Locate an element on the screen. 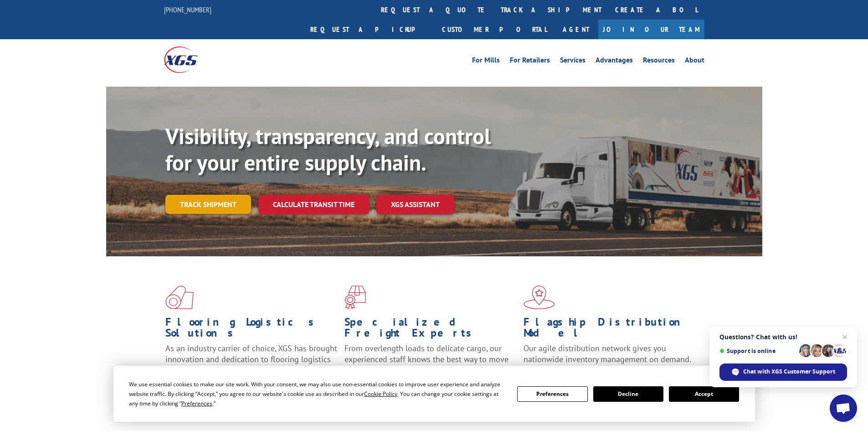 The width and height of the screenshot is (868, 431). a: Customer Portal is located at coordinates (494, 29).